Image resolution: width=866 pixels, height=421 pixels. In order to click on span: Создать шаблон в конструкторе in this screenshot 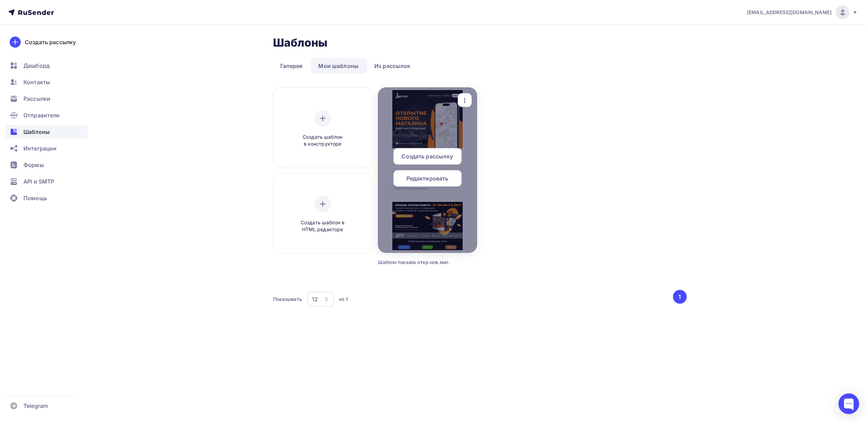, I will do `click(323, 140)`.